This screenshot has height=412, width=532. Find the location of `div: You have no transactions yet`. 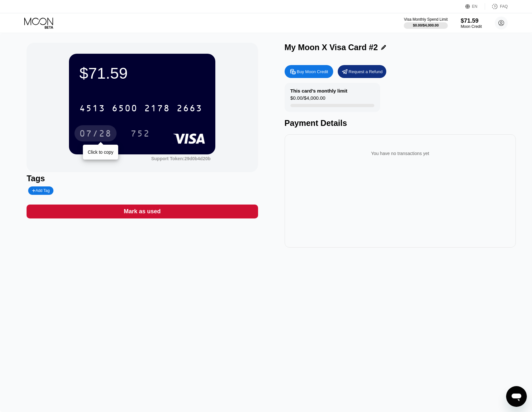

div: You have no transactions yet is located at coordinates (401, 153).